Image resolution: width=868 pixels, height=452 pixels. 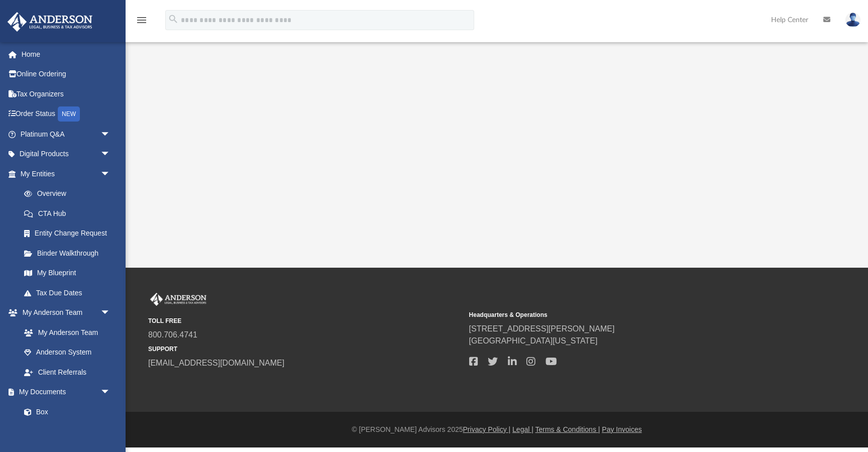 What do you see at coordinates (69, 114) in the screenshot?
I see `div: NEW` at bounding box center [69, 114].